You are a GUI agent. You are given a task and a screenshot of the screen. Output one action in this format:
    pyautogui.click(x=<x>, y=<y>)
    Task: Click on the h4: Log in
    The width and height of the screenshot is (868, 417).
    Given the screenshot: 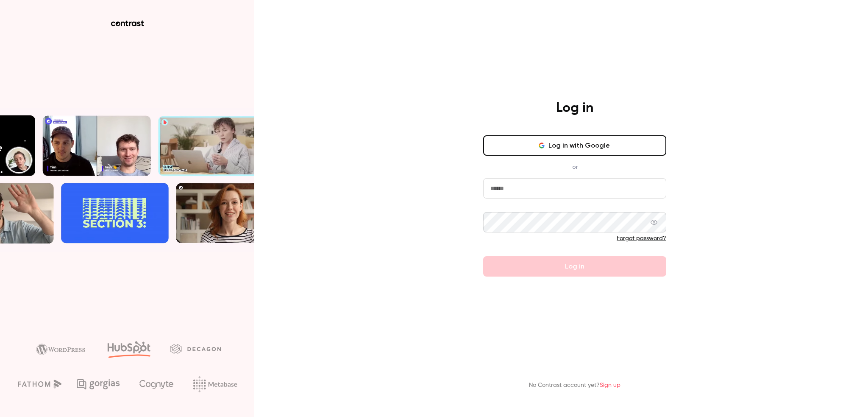 What is the action you would take?
    pyautogui.click(x=575, y=108)
    